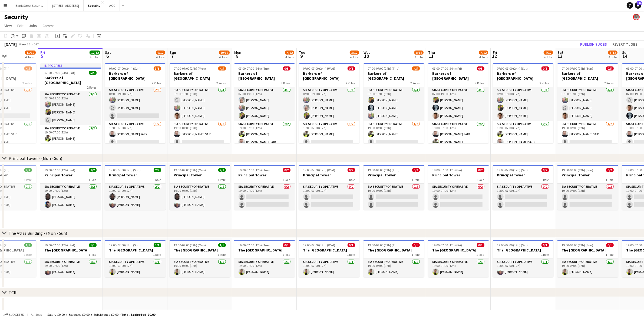 Image resolution: width=644 pixels, height=319 pixels. Describe the element at coordinates (33, 26) in the screenshot. I see `a: Jobs` at that location.